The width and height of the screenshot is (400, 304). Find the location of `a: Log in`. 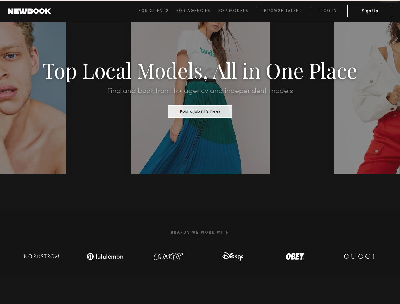

a: Log in is located at coordinates (328, 11).